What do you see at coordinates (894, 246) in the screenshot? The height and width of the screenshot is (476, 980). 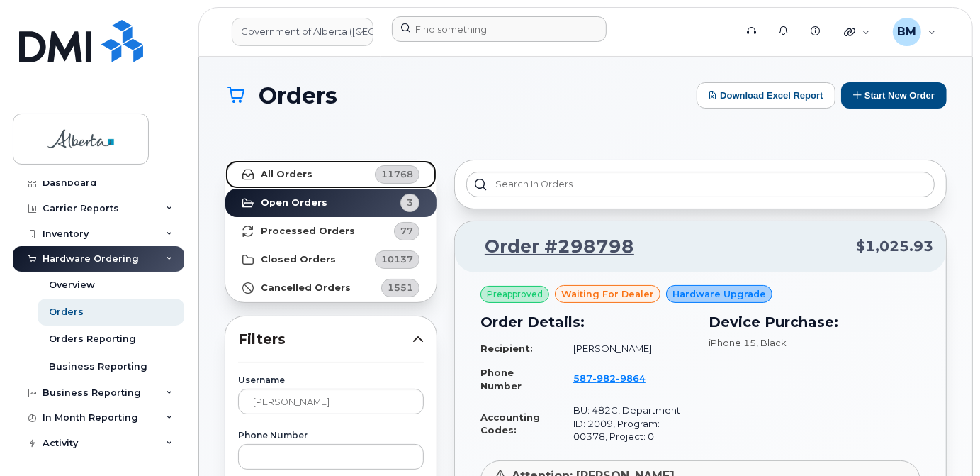 I see `span: $1,025.93` at bounding box center [894, 246].